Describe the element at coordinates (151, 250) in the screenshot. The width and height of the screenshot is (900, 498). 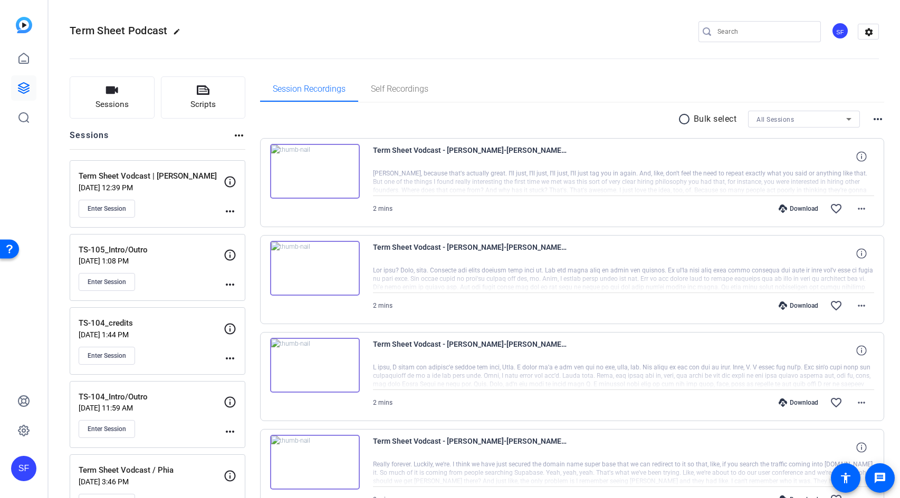
I see `p: TS-105_Intro/Outro` at that location.